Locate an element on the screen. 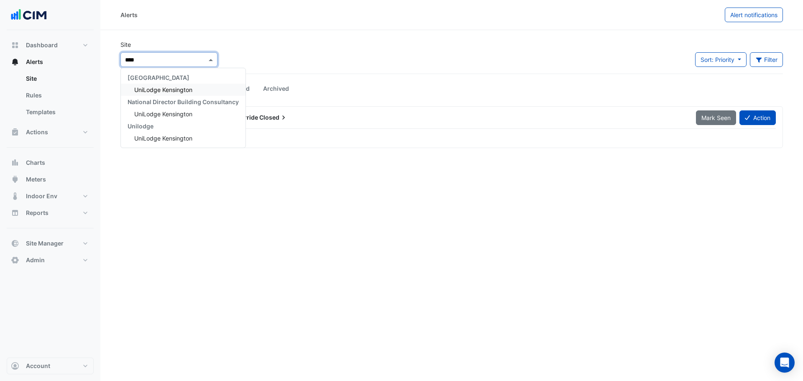  span: Alert notifications is located at coordinates (754, 15).